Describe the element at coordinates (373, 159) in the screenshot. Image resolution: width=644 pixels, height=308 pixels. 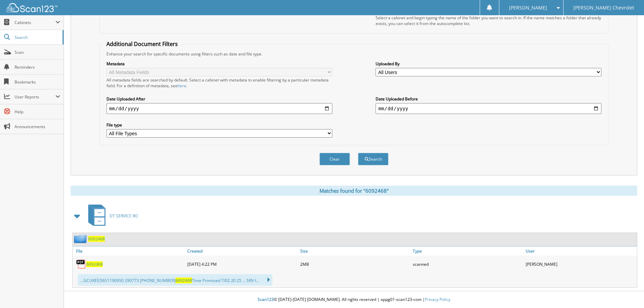
I see `button: Search` at that location.